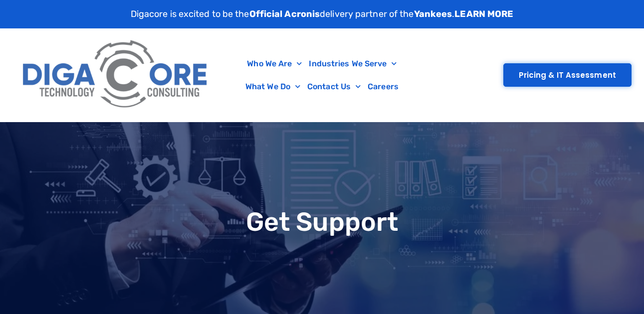 The height and width of the screenshot is (314, 644). Describe the element at coordinates (321, 222) in the screenshot. I see `h1: Get Support` at that location.